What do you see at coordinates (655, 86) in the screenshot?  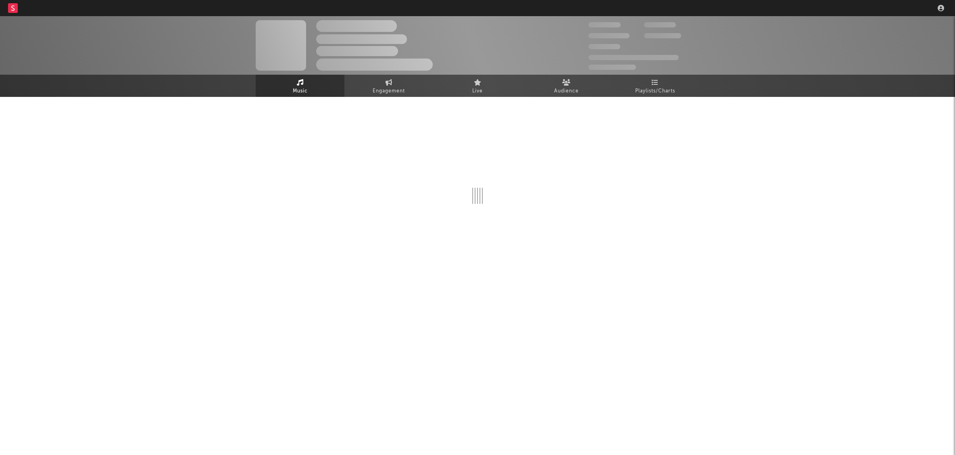 I see `a: Playlists/Charts` at bounding box center [655, 86].